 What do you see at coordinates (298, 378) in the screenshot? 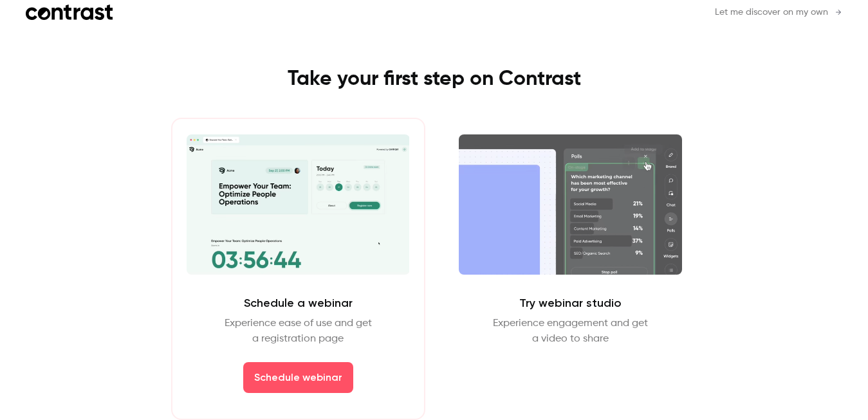
I see `button: Schedule webinar` at bounding box center [298, 378].